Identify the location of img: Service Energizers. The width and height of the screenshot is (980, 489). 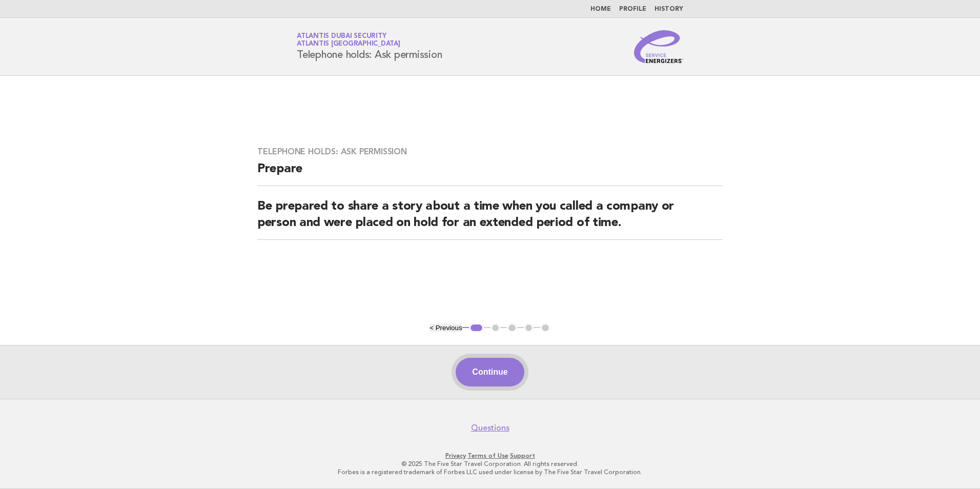
(658, 47).